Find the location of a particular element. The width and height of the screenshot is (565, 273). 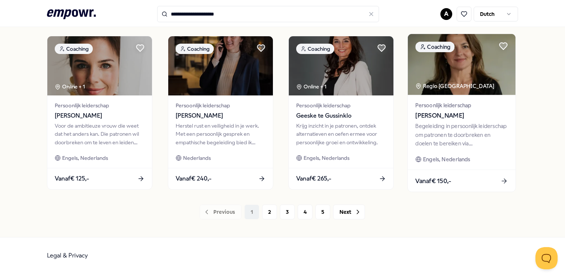

span: Vanaf € 240,- is located at coordinates (193, 179).